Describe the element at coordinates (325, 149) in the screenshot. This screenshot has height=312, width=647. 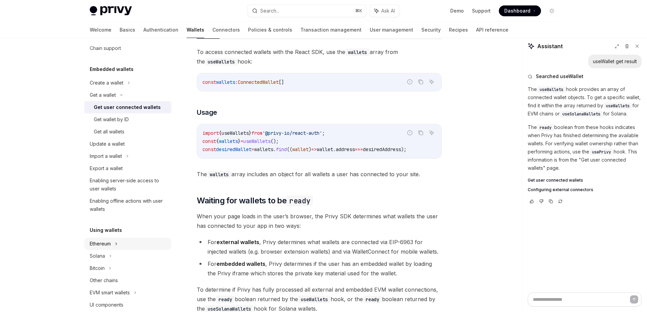
I see `span: wallet` at that location.